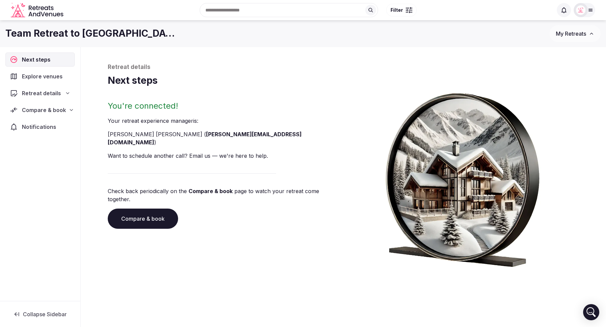 Image resolution: width=606 pixels, height=327 pixels. I want to click on span: Collapse Sidebar, so click(45, 314).